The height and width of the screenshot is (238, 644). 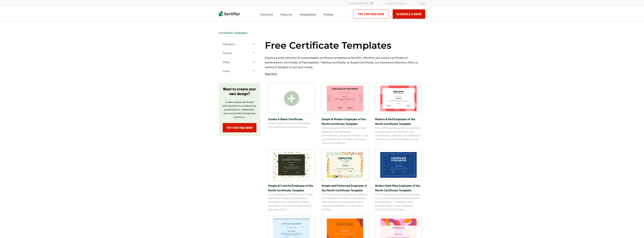 What do you see at coordinates (240, 91) in the screenshot?
I see `p: Want to create your own design?` at bounding box center [240, 91].